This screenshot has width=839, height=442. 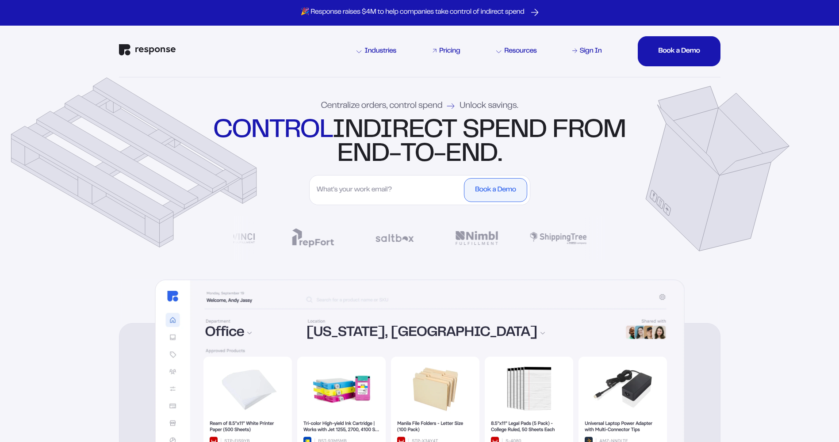 What do you see at coordinates (446, 51) in the screenshot?
I see `a: Pricing` at bounding box center [446, 51].